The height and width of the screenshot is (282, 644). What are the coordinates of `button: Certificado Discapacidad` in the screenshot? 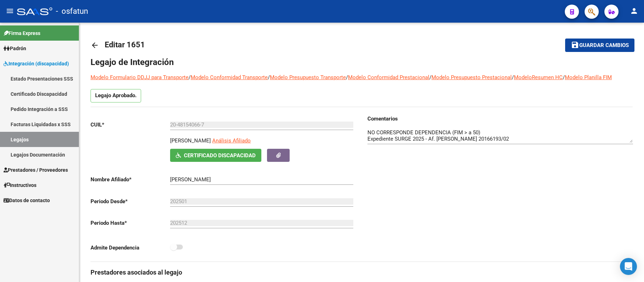 It's located at (216, 155).